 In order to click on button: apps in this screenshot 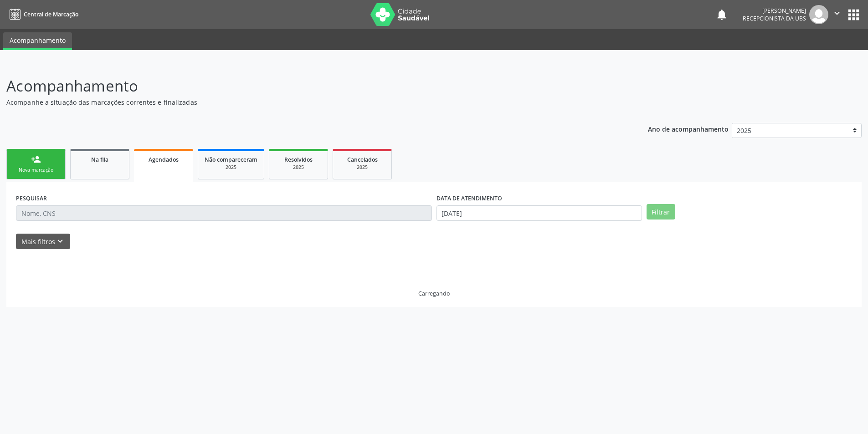, I will do `click(853, 15)`.